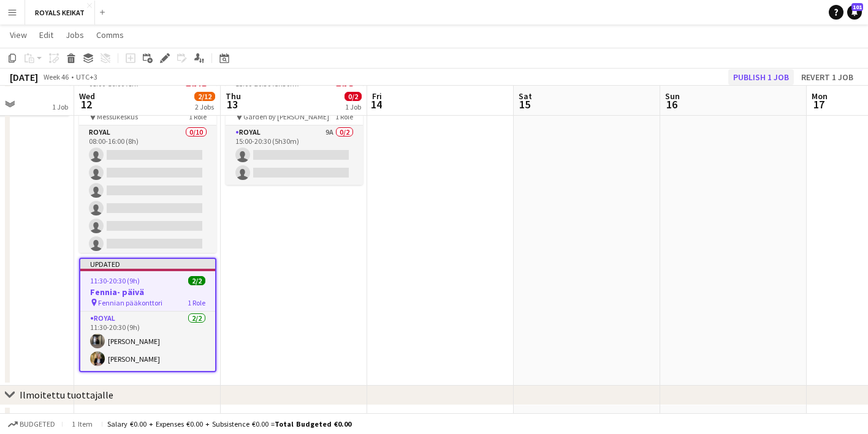  What do you see at coordinates (232, 104) in the screenshot?
I see `span: 13` at bounding box center [232, 104].